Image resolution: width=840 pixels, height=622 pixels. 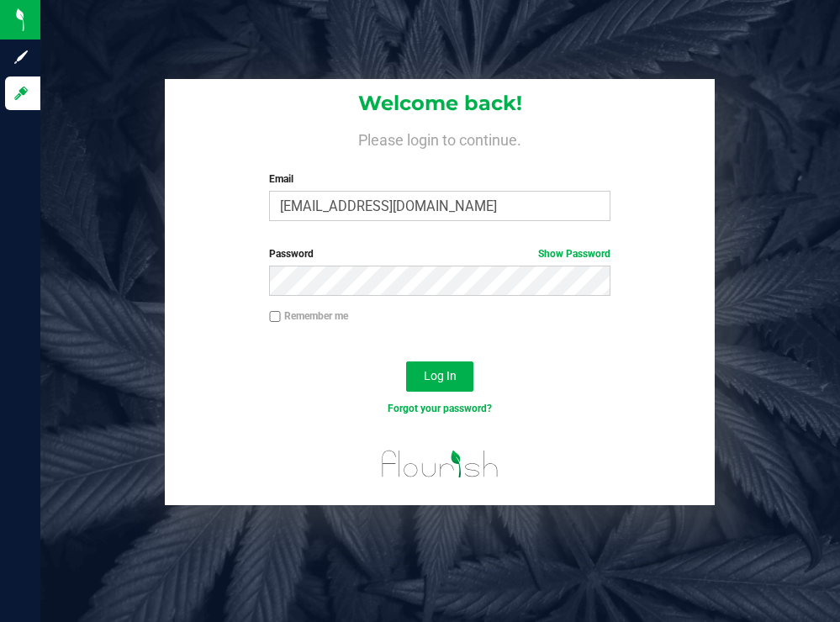 What do you see at coordinates (440, 408) in the screenshot?
I see `a: Forgot your password?` at bounding box center [440, 408].